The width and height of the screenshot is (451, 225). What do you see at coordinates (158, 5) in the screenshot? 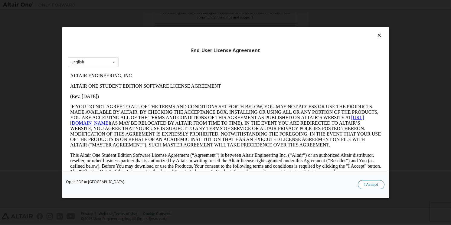
I see `p: ALTAIR ENGINEERING, INC.` at bounding box center [158, 5].